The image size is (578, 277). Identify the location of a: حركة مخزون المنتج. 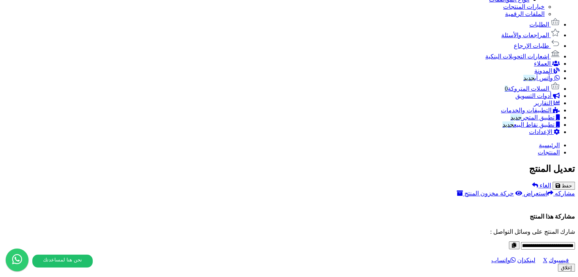
(485, 193).